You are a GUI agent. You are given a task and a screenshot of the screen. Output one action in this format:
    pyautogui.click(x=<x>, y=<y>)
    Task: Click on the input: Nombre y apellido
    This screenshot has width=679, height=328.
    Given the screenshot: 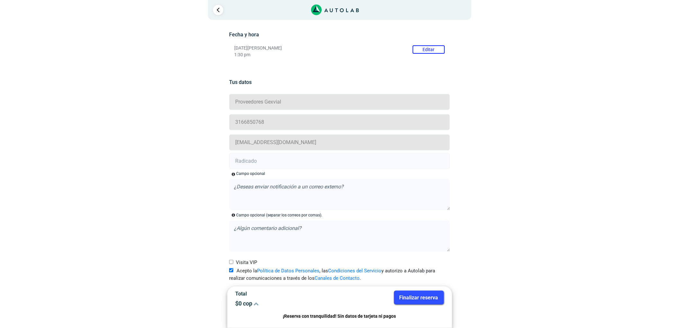 What is the action you would take?
    pyautogui.click(x=339, y=102)
    